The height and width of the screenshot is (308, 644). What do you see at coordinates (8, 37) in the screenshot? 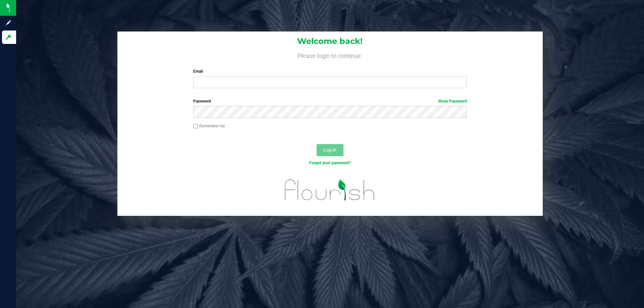
I see `inline-svg: Log in` at bounding box center [8, 37].